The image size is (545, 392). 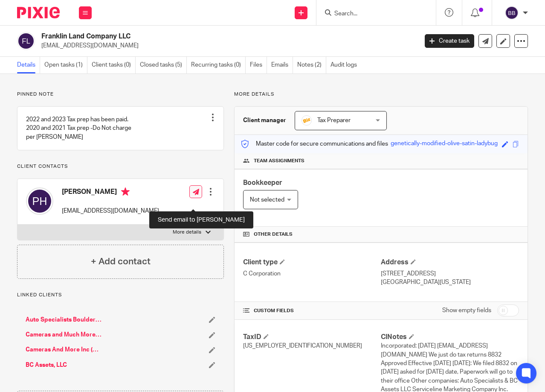 What do you see at coordinates (372, 14) in the screenshot?
I see `input: Search` at bounding box center [372, 14].